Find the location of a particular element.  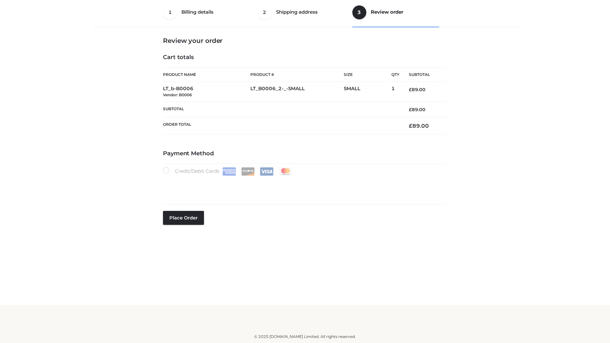

td: SMALL is located at coordinates (368, 92).